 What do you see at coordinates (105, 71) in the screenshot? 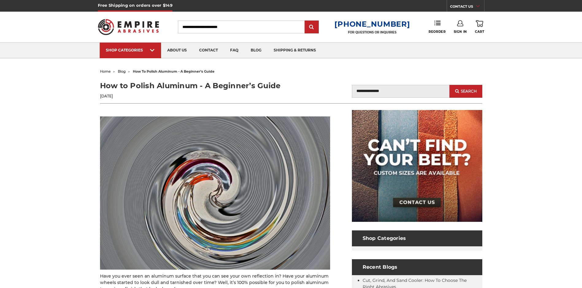
I see `a: home` at bounding box center [105, 71].